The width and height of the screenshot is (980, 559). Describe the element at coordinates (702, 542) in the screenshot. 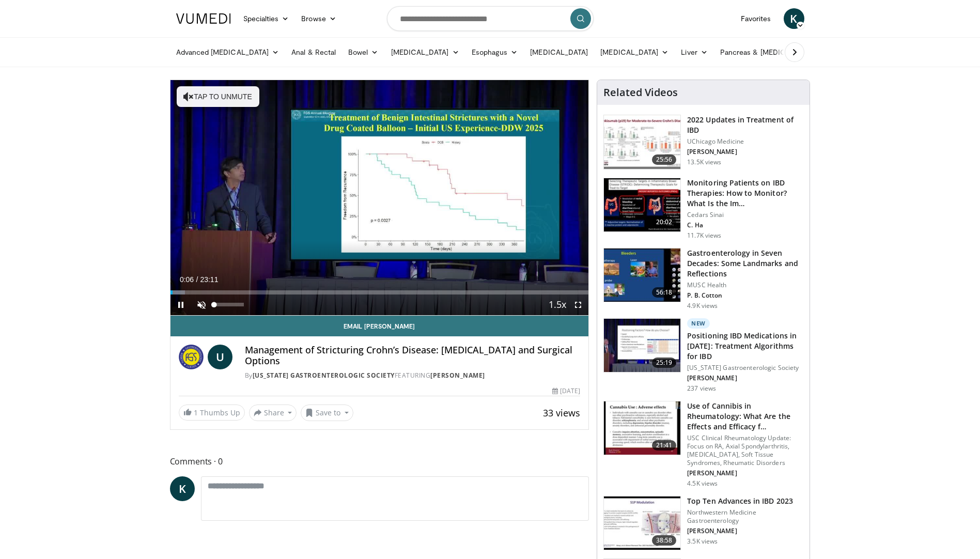

I see `p: 3.5K views` at that location.